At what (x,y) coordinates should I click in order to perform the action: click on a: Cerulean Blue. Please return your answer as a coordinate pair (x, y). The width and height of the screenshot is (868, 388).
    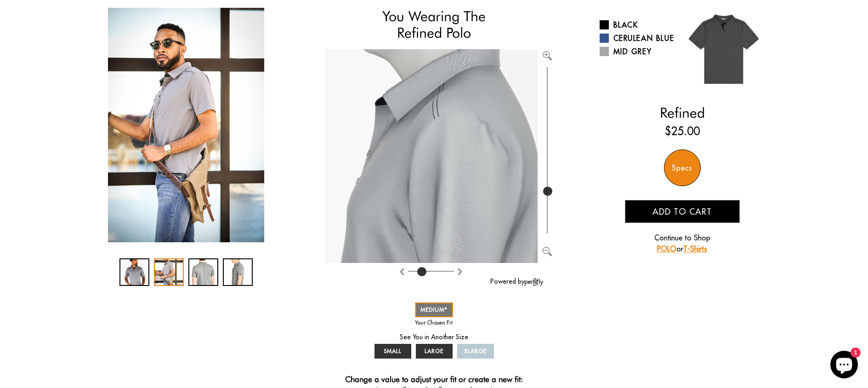
    Looking at the image, I should click on (637, 38).